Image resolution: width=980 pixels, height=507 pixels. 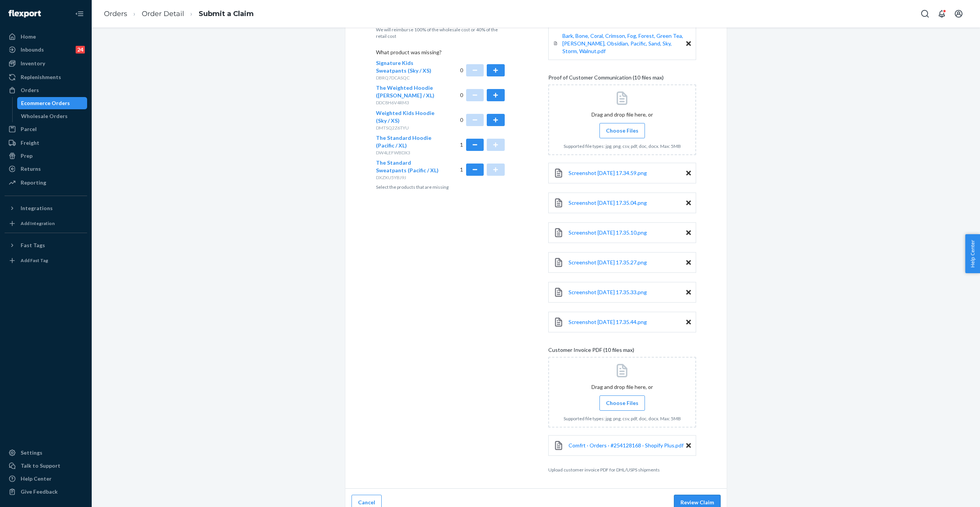 What do you see at coordinates (41, 77) in the screenshot?
I see `div: Replenishments` at bounding box center [41, 77].